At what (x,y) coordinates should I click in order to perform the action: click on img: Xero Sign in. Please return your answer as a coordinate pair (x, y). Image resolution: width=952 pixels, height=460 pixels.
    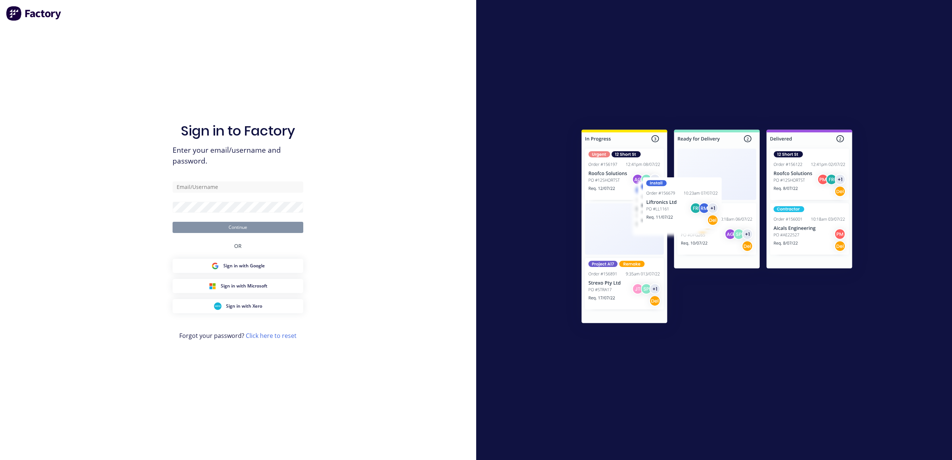
    Looking at the image, I should click on (218, 306).